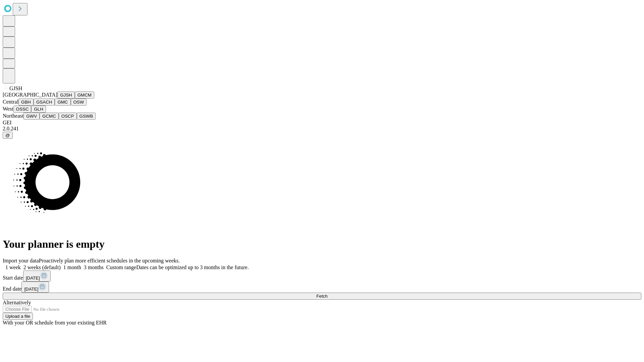 The height and width of the screenshot is (362, 644). What do you see at coordinates (49, 116) in the screenshot?
I see `button: GCMC` at bounding box center [49, 116].